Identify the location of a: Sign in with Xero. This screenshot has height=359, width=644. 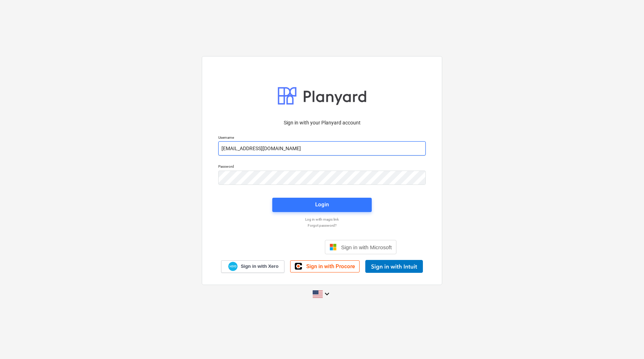
(253, 266).